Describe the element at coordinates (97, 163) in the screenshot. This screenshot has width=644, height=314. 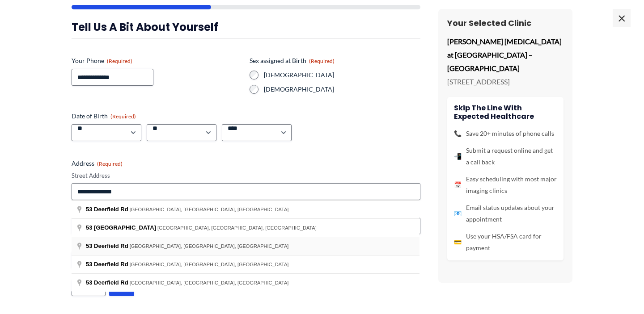
I see `legend: Address` at that location.